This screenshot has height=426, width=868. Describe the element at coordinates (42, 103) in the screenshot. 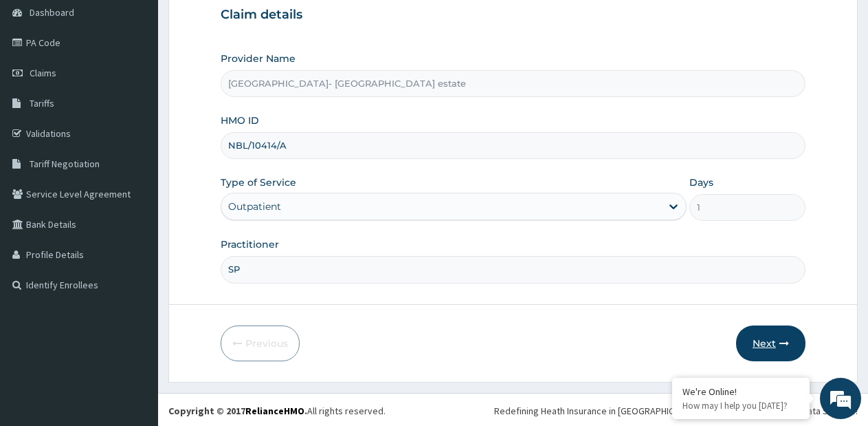

I see `span: Tariffs` at that location.